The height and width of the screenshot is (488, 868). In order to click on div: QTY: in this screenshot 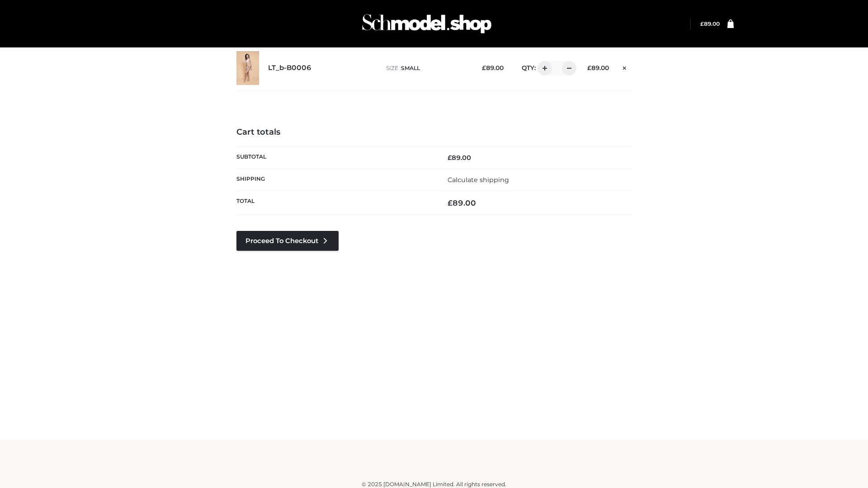, I will do `click(543, 68)`.